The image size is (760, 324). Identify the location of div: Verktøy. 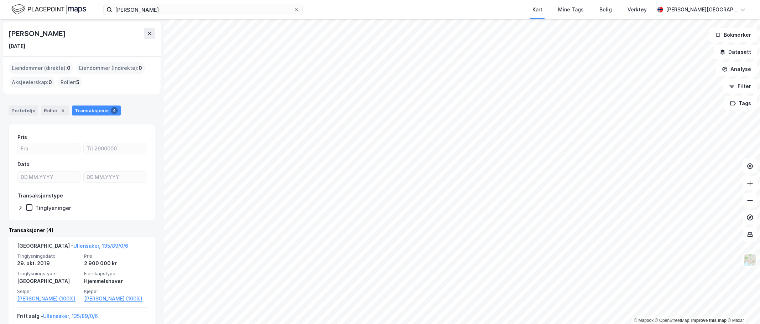
(637, 10).